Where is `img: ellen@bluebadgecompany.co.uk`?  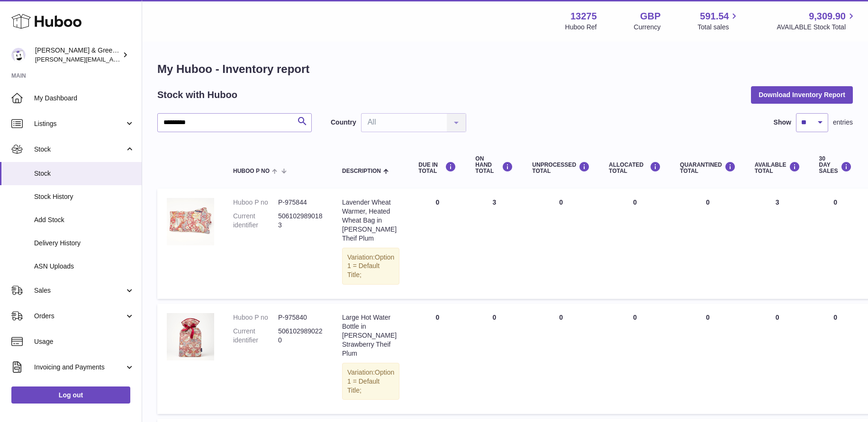 img: ellen@bluebadgecompany.co.uk is located at coordinates (19, 55).